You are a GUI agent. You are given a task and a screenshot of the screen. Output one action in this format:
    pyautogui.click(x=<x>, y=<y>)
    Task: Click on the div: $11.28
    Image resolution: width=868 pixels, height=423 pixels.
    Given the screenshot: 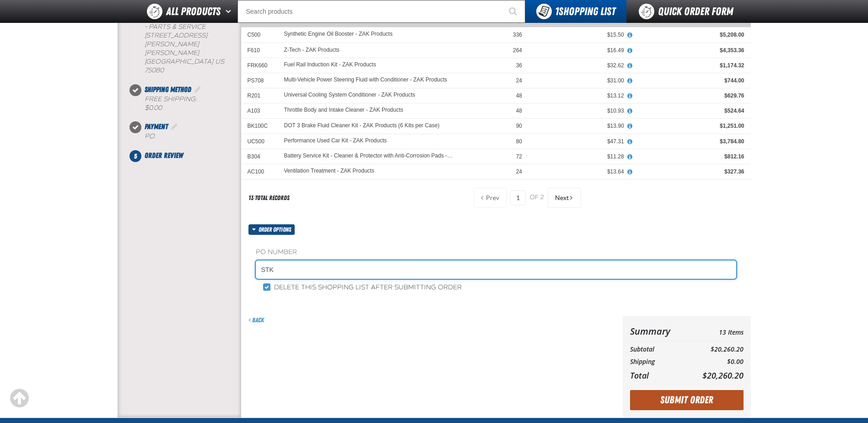 What is the action you would take?
    pyautogui.click(x=579, y=156)
    